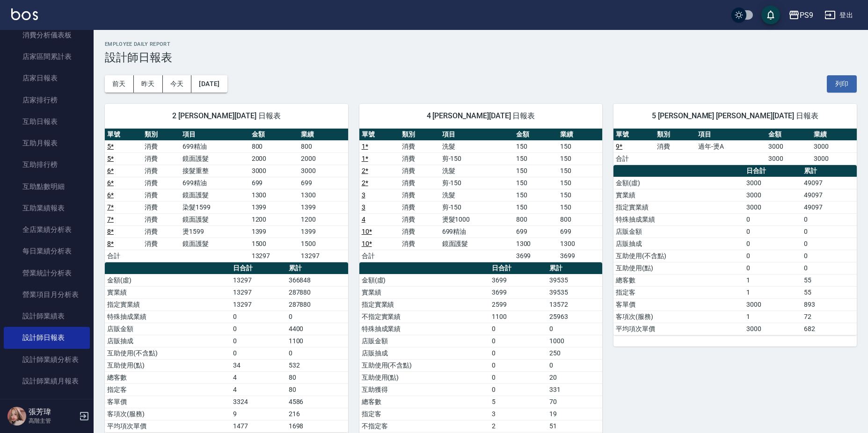 Image resolution: width=868 pixels, height=433 pixels. Describe the element at coordinates (842, 84) in the screenshot. I see `button: 列印` at that location.